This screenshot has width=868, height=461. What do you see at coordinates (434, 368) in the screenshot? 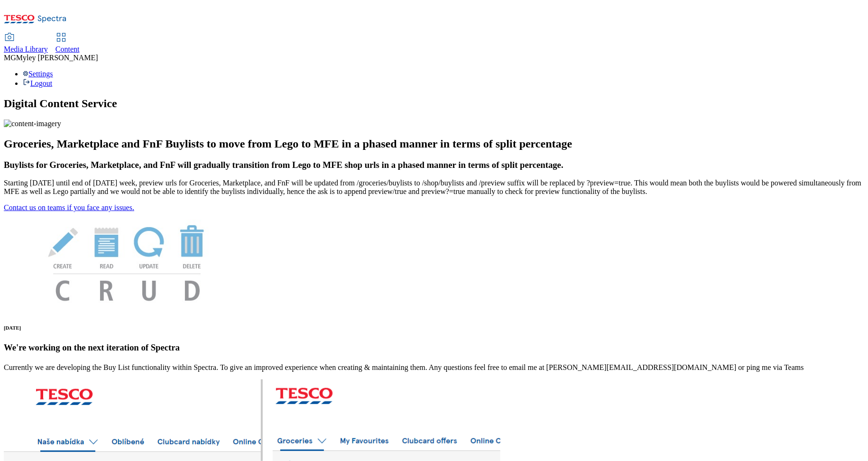
I see `p: Currently we are developing the Buy List functionality within Spectra. To give an improved experi...` at bounding box center [434, 368].